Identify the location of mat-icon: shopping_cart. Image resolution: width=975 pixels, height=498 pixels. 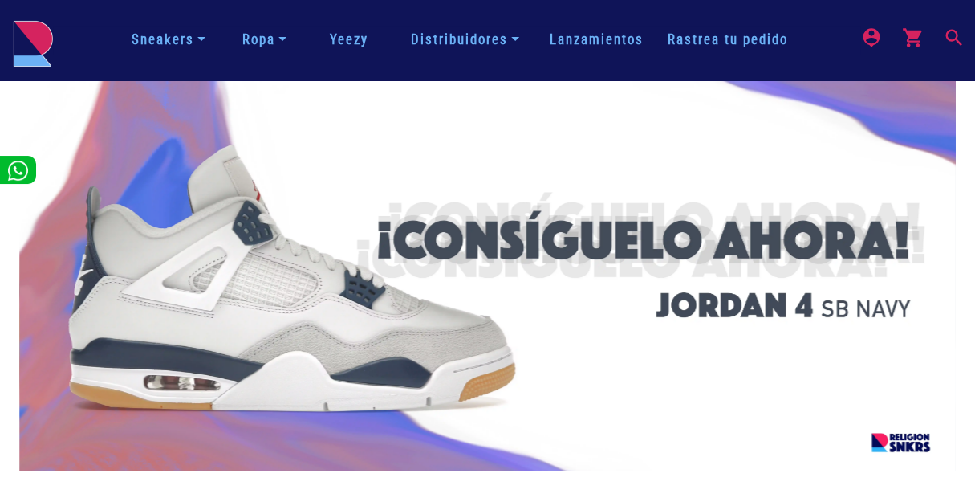
(911, 36).